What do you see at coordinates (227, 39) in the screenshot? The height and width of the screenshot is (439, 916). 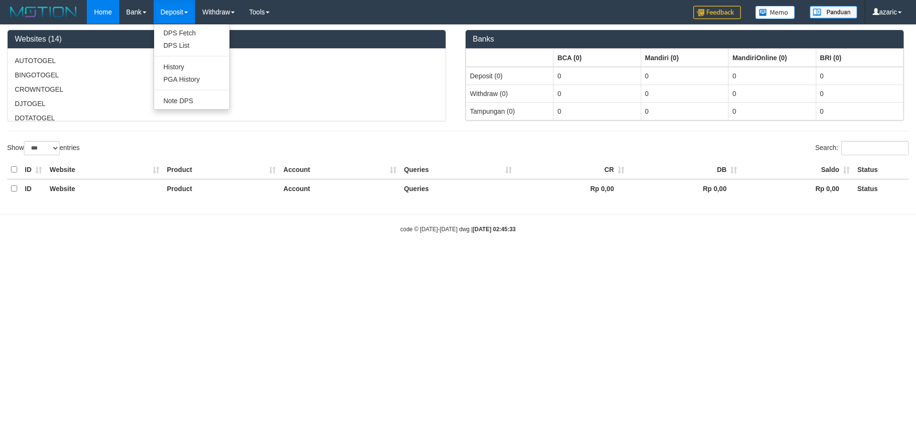 I see `h3: Websites (14)` at bounding box center [227, 39].